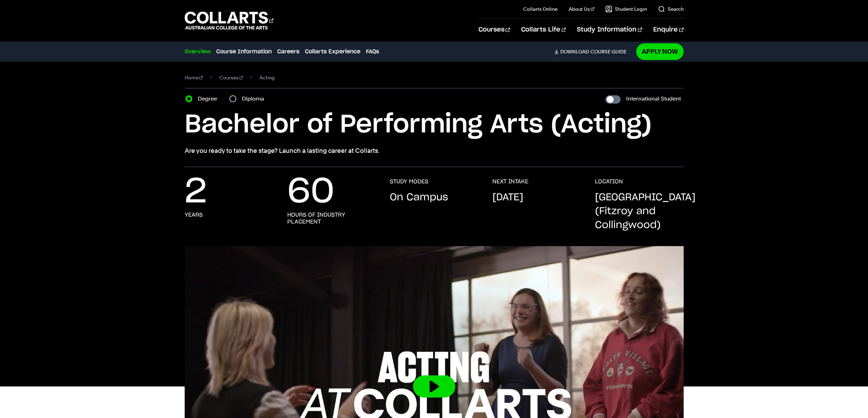  Describe the element at coordinates (540, 9) in the screenshot. I see `a: Collarts Online` at that location.